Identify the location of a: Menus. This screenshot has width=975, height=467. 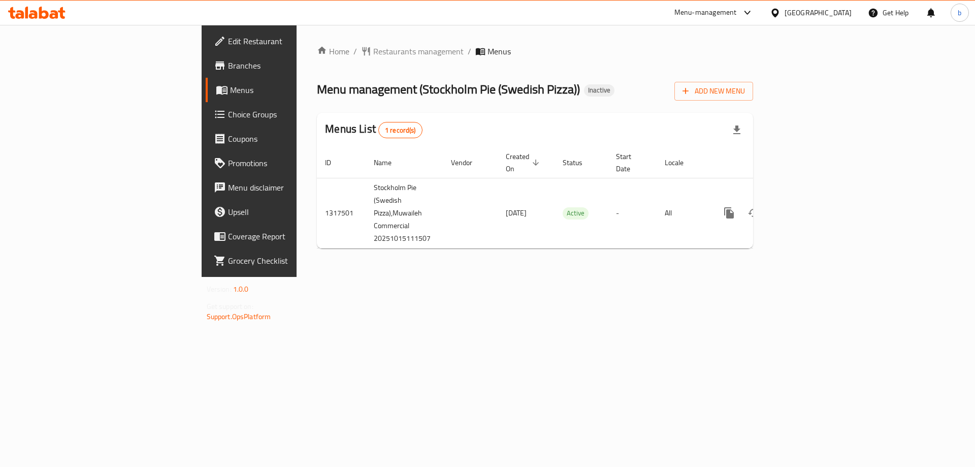
(285, 90).